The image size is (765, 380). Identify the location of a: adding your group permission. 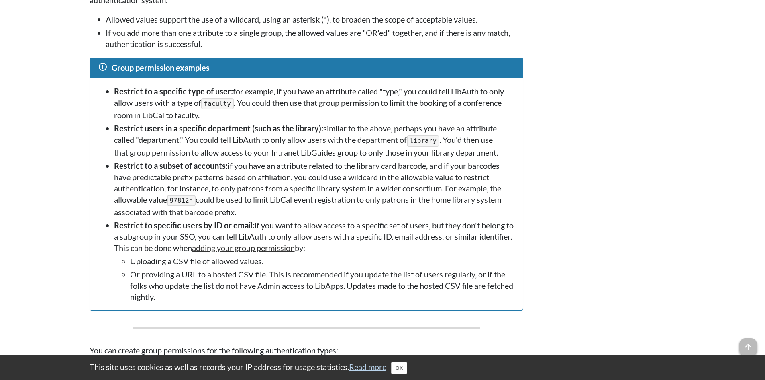
(243, 248).